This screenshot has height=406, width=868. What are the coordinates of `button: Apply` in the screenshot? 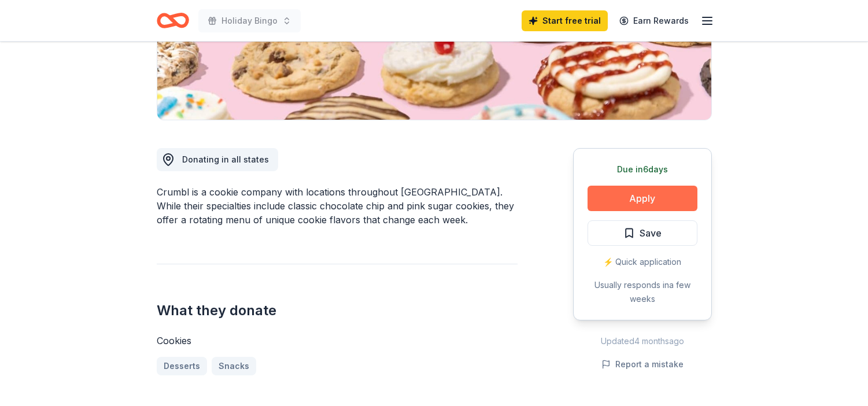 It's located at (643, 198).